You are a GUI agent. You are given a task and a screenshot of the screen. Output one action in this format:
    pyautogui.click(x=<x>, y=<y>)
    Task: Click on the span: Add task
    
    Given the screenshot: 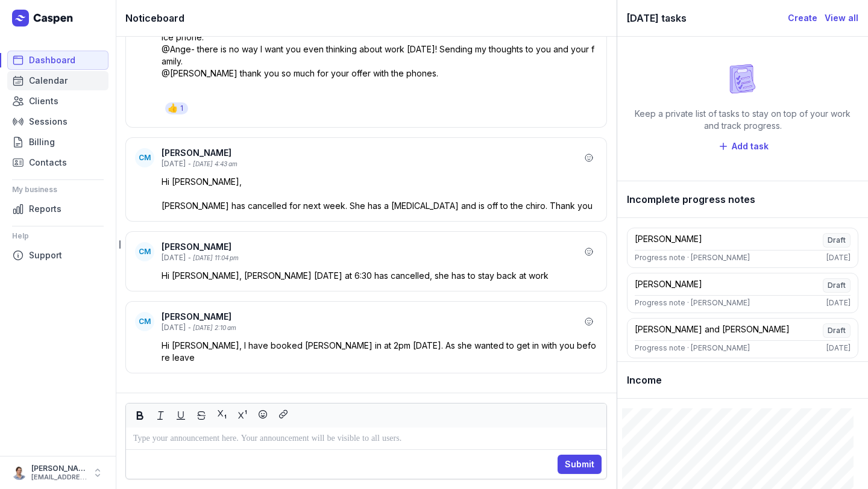 What is the action you would take?
    pyautogui.click(x=750, y=146)
    